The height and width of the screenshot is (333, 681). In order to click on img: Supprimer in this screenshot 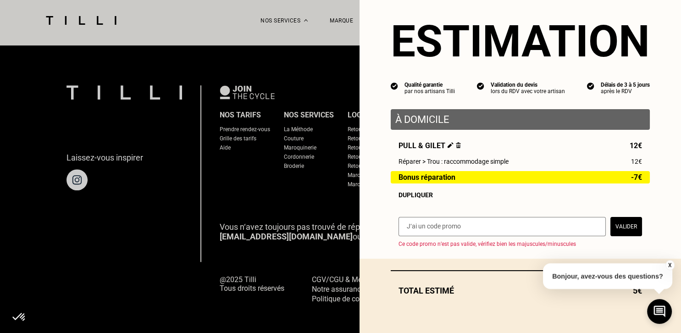, I will do `click(458, 145)`.